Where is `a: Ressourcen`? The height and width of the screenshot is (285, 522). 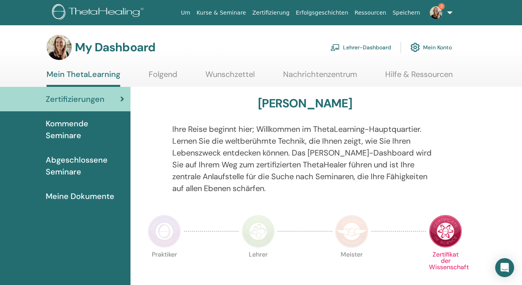 a: Ressourcen is located at coordinates (370, 13).